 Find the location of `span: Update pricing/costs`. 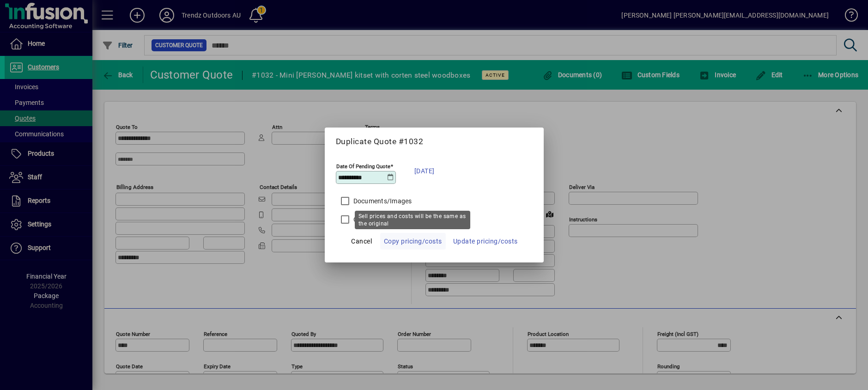

span: Update pricing/costs is located at coordinates (485, 241).